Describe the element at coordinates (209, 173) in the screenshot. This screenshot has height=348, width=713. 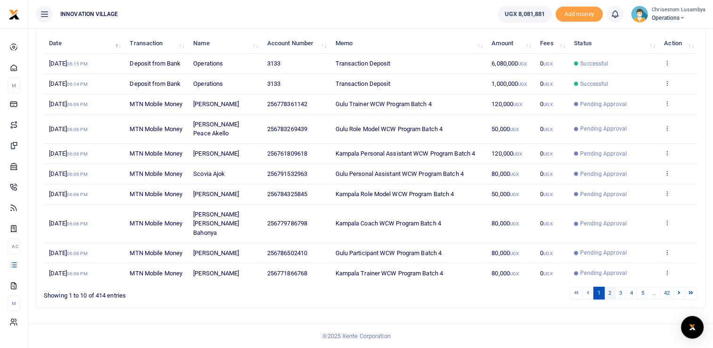
I see `span: Scovia Ajok` at that location.